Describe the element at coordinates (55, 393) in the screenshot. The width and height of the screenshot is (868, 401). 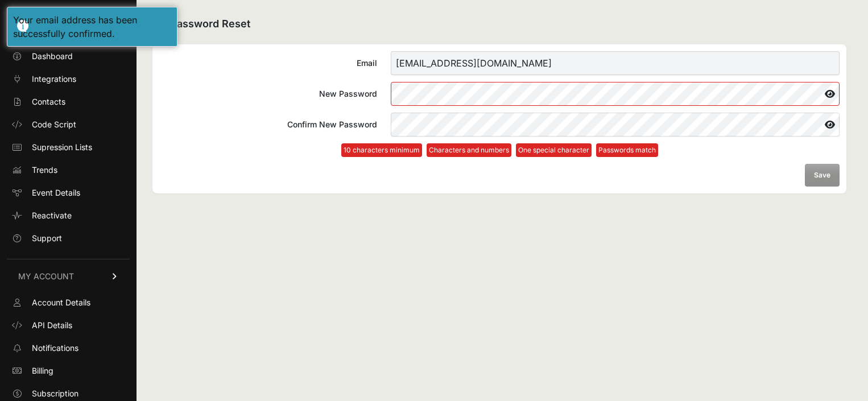
I see `span: Subscription` at that location.